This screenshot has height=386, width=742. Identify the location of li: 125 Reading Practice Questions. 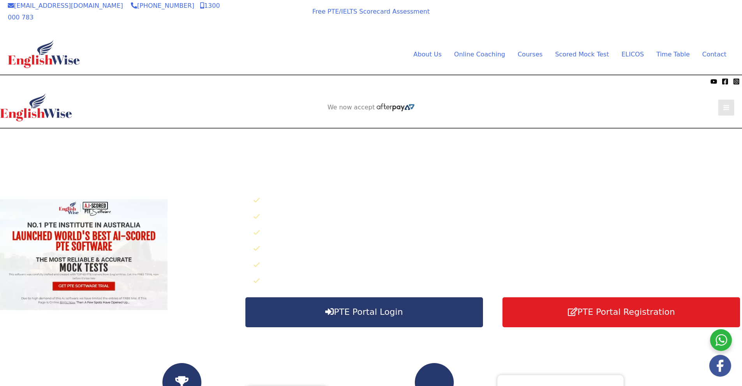
(497, 249).